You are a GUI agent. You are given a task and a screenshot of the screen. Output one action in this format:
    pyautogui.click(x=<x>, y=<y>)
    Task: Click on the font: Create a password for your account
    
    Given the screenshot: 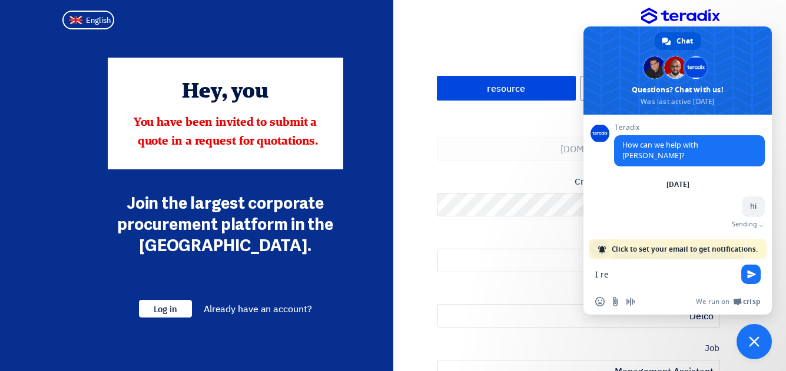 What is the action you would take?
    pyautogui.click(x=647, y=182)
    